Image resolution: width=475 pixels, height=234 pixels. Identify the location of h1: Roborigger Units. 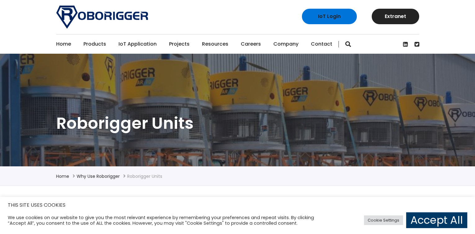
(237, 123).